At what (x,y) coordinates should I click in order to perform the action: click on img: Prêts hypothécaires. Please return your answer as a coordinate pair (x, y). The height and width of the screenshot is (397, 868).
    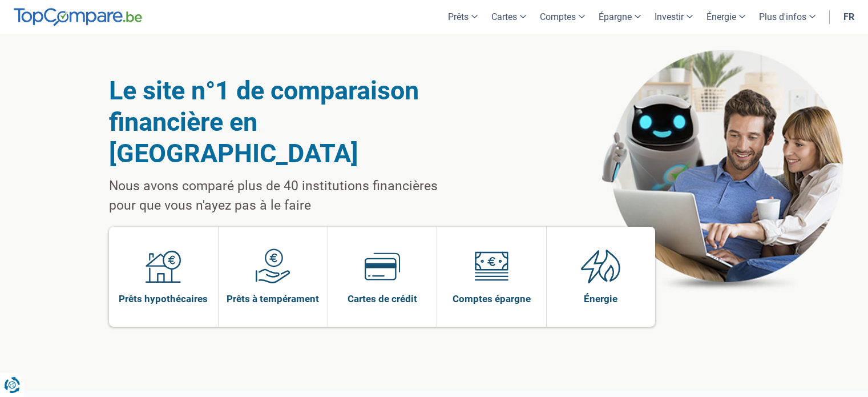
    Looking at the image, I should click on (164, 266).